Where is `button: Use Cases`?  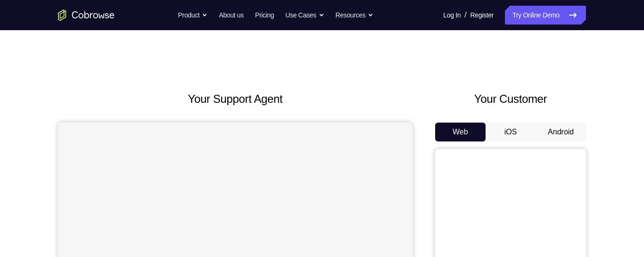 button: Use Cases is located at coordinates (305, 15).